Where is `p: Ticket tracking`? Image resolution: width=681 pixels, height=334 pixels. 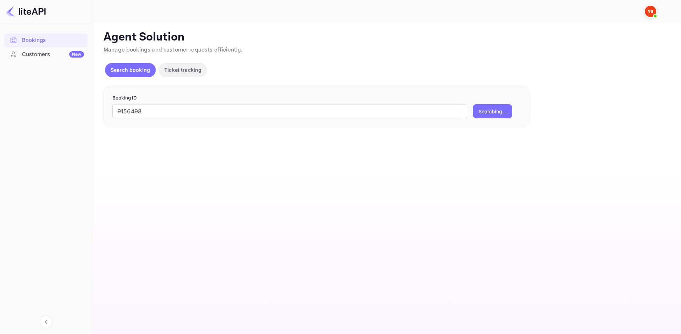
p: Ticket tracking is located at coordinates (183, 70).